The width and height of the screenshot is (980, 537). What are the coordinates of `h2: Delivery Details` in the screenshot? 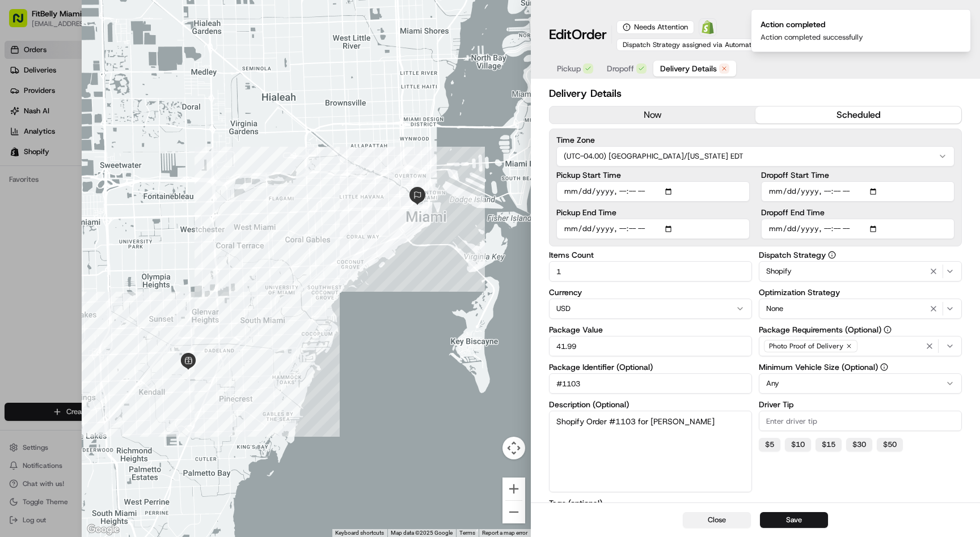 It's located at (755, 94).